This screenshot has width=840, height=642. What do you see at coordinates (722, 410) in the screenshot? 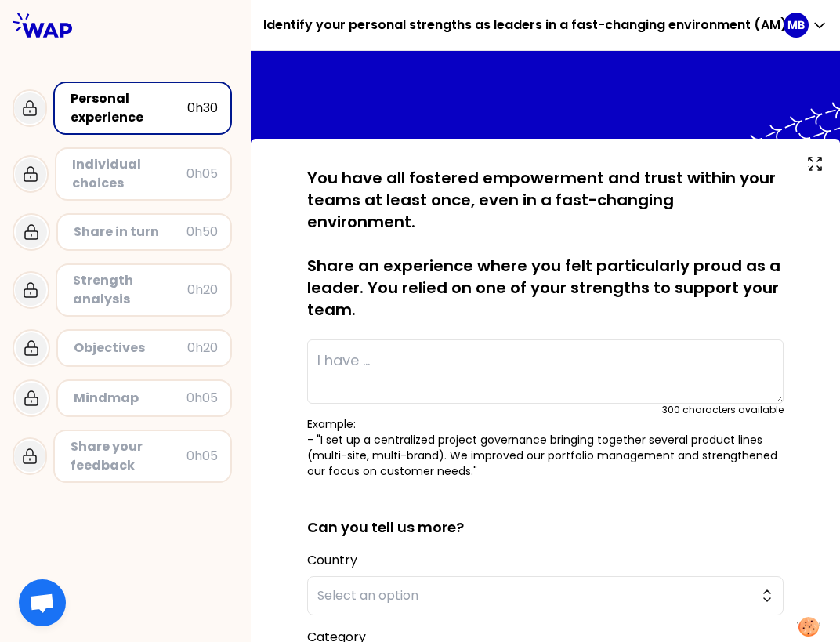
I see `div: 300 characters available` at bounding box center [722, 410].